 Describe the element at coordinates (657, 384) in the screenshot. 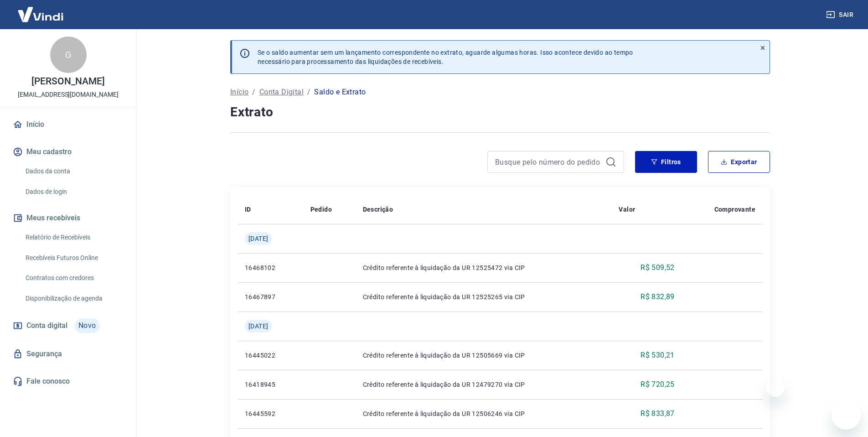

I see `p: R$ 720,25` at that location.